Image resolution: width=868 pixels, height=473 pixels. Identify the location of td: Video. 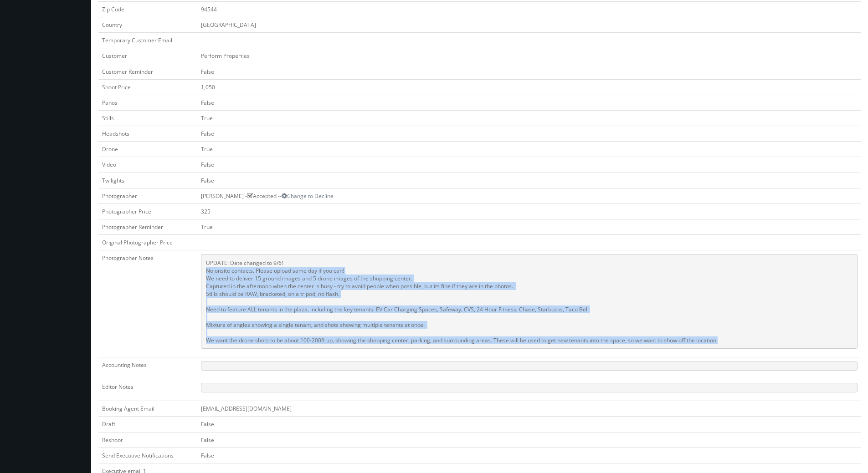
(148, 165).